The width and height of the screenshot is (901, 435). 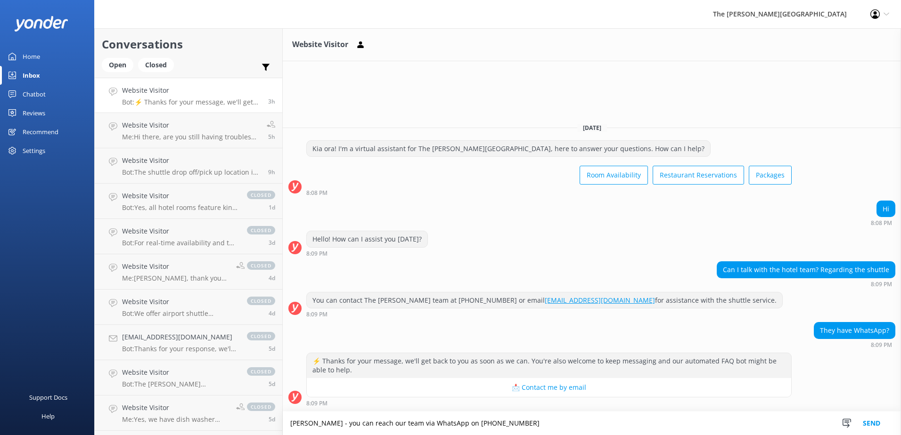 I want to click on img: yonder-white-logo.png, so click(x=41, y=24).